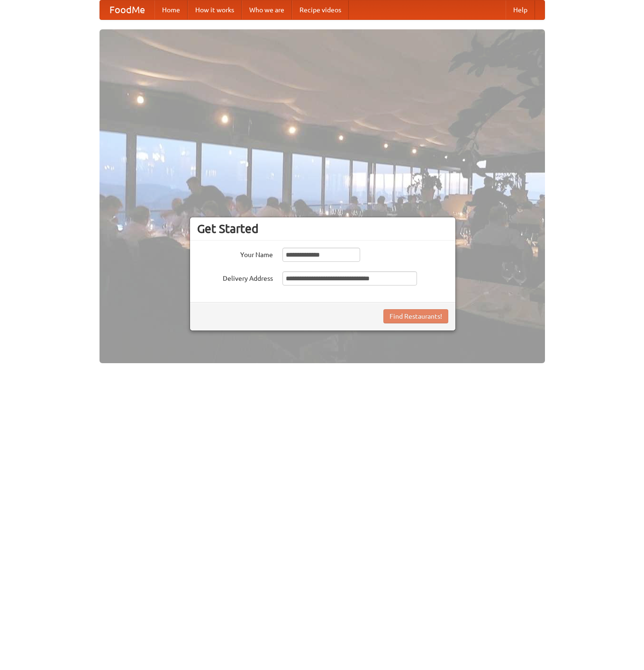 Image resolution: width=644 pixels, height=670 pixels. What do you see at coordinates (235, 253) in the screenshot?
I see `label: Your Name` at bounding box center [235, 253].